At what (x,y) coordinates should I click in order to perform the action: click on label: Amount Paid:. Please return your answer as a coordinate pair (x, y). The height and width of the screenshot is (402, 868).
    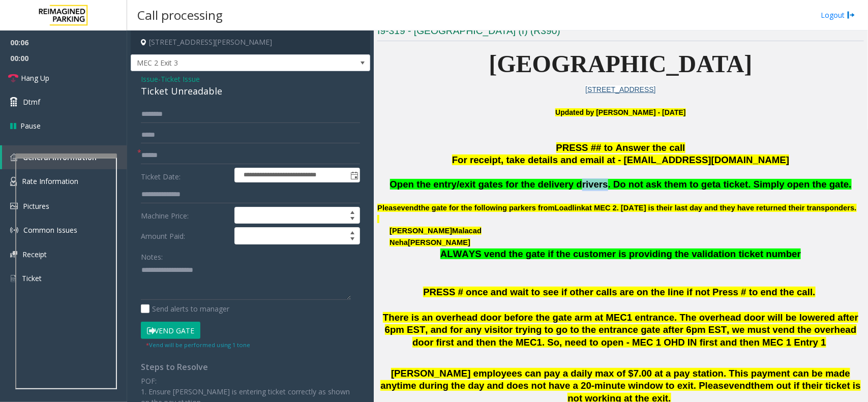
    Looking at the image, I should click on (185, 236).